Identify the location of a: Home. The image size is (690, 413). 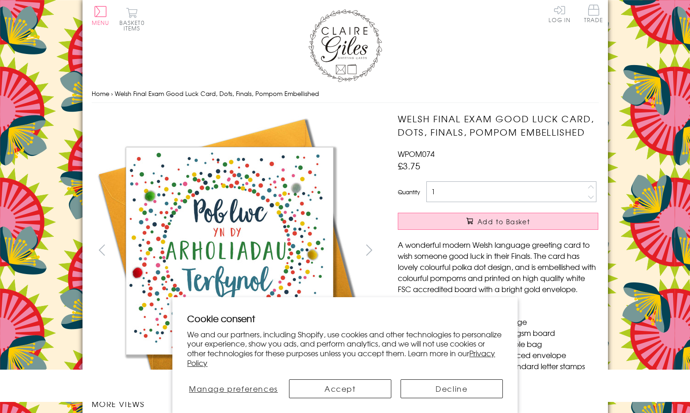
(101, 93).